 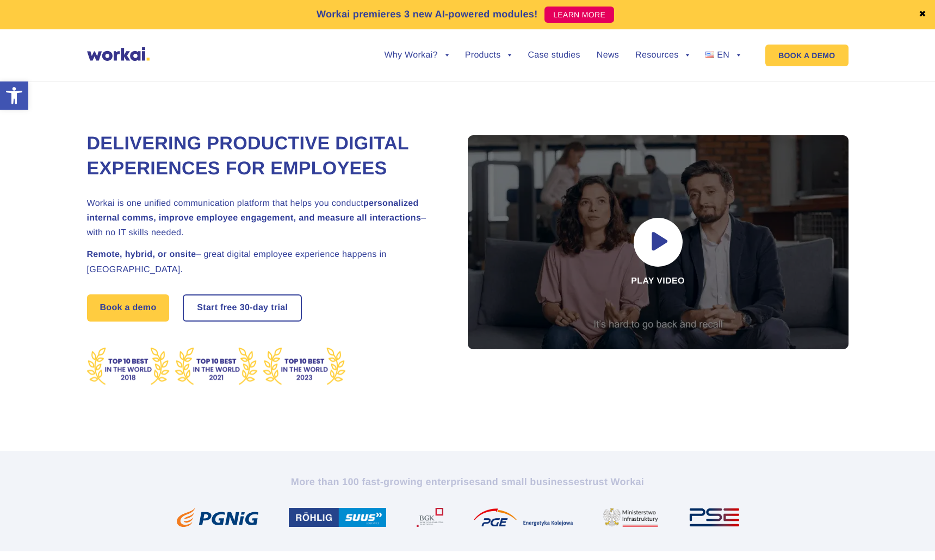 I want to click on a: Book a demo, so click(x=128, y=308).